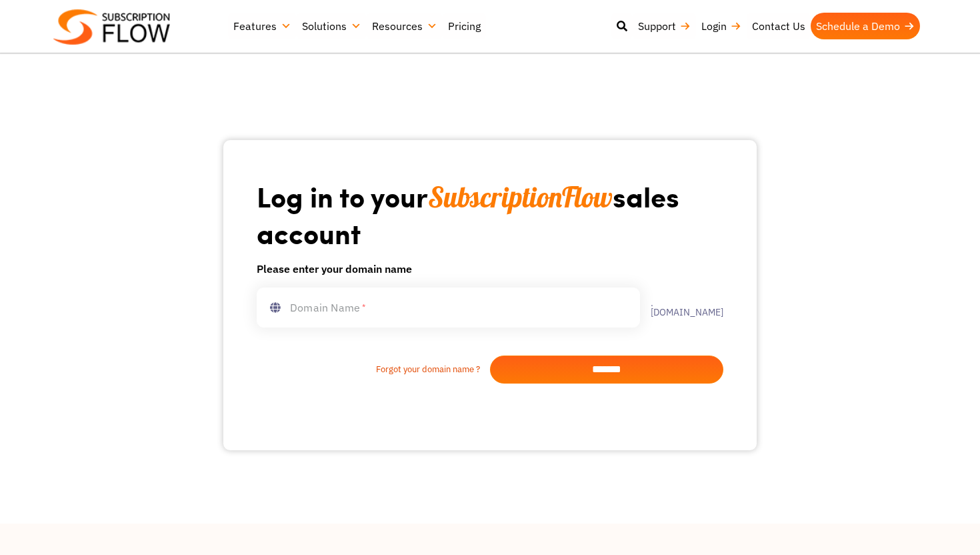  I want to click on a: Features, so click(262, 26).